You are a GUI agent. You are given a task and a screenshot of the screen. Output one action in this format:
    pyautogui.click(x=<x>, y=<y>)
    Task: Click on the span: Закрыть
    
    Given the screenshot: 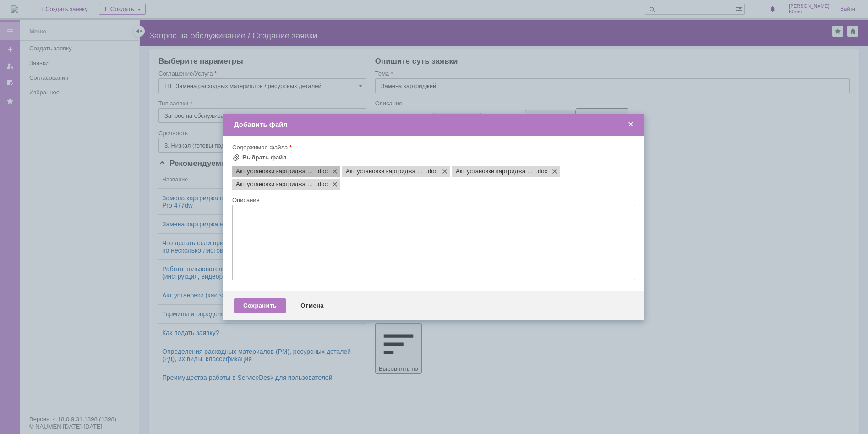 What is the action you would take?
    pyautogui.click(x=631, y=125)
    